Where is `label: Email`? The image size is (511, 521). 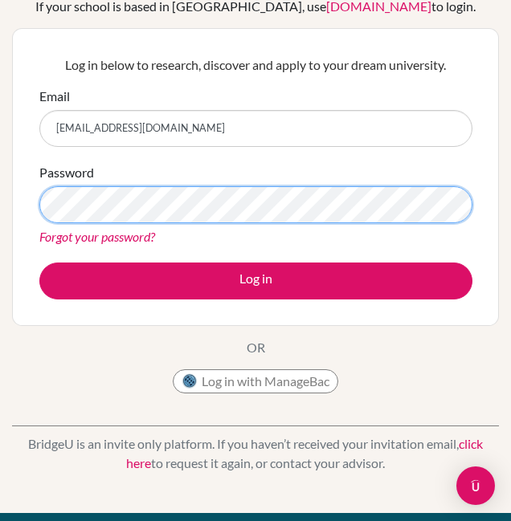 label: Email is located at coordinates (55, 96).